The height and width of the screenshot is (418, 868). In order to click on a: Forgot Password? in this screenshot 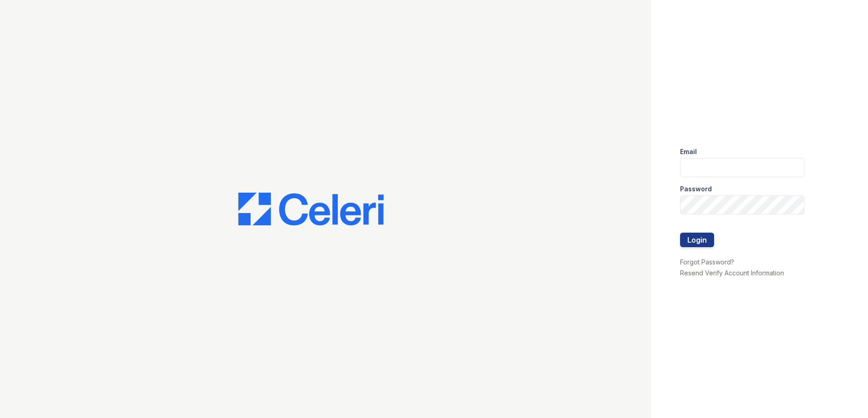, I will do `click(707, 262)`.